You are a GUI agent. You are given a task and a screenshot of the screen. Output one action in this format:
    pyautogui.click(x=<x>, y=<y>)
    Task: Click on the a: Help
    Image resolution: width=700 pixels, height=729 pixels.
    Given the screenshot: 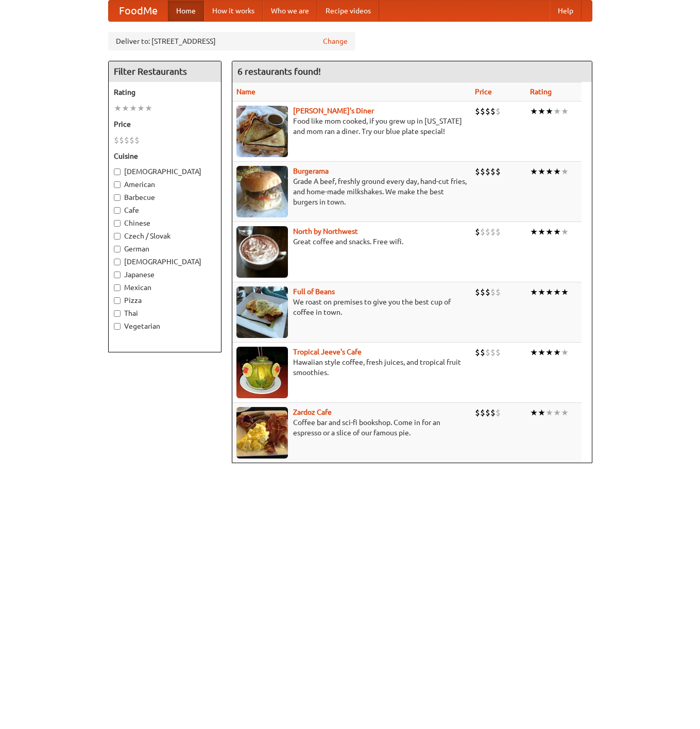 What is the action you would take?
    pyautogui.click(x=566, y=11)
    